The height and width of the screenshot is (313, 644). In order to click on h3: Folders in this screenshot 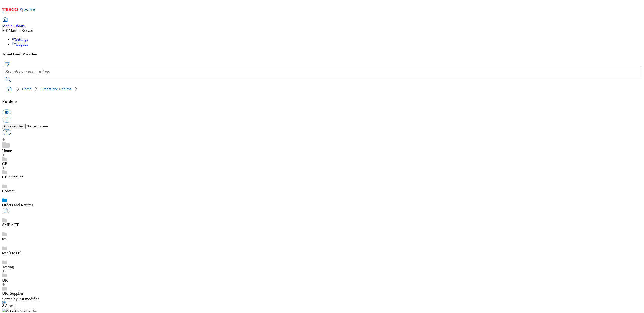, I will do `click(322, 101)`.